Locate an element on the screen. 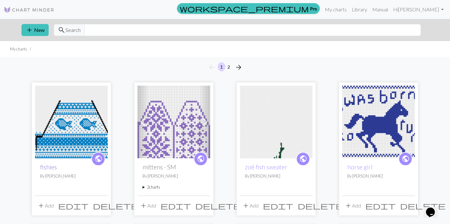  span: Search is located at coordinates (73, 30).